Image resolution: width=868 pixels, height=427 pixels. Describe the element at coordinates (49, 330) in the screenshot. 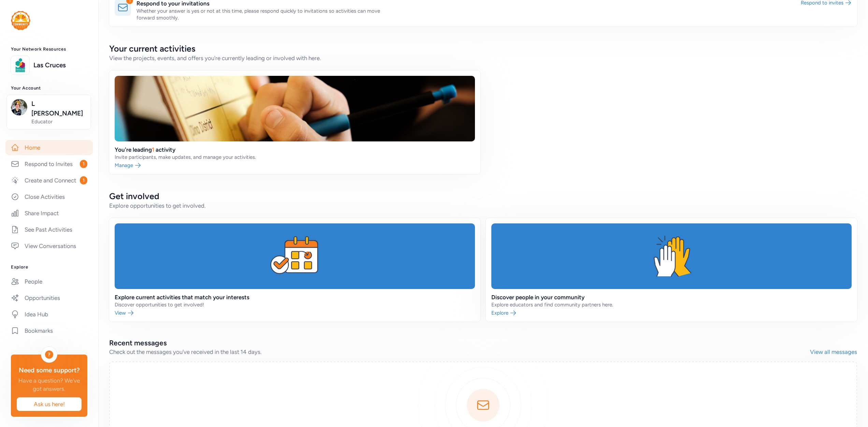

I see `a: Bookmarks` at that location.